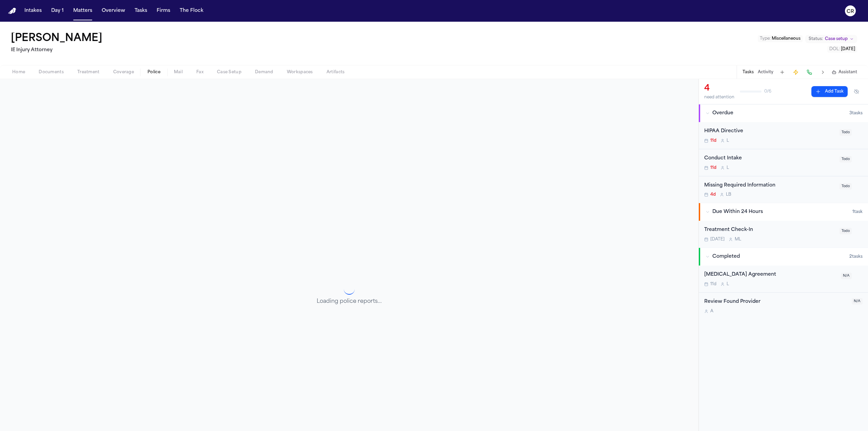  What do you see at coordinates (856, 113) in the screenshot?
I see `span: 3 task s` at bounding box center [856, 113].